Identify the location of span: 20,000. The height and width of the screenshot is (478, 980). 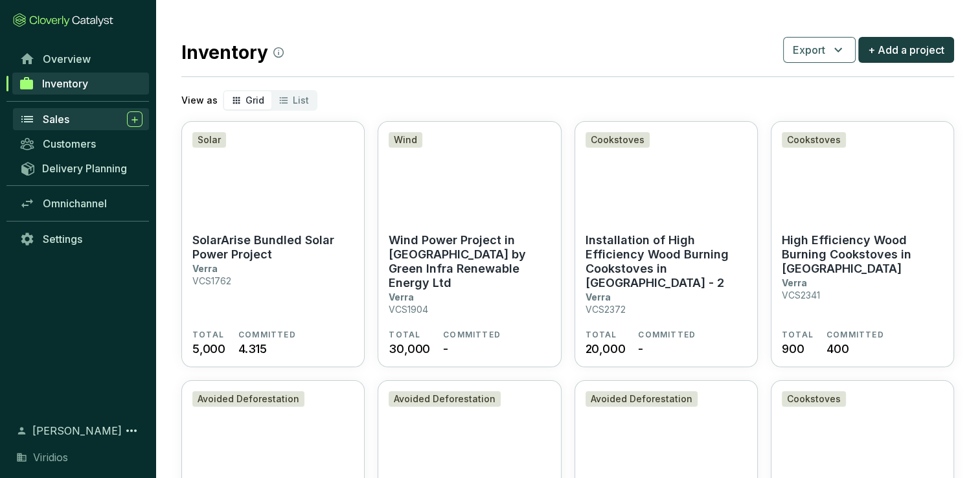
(606, 349).